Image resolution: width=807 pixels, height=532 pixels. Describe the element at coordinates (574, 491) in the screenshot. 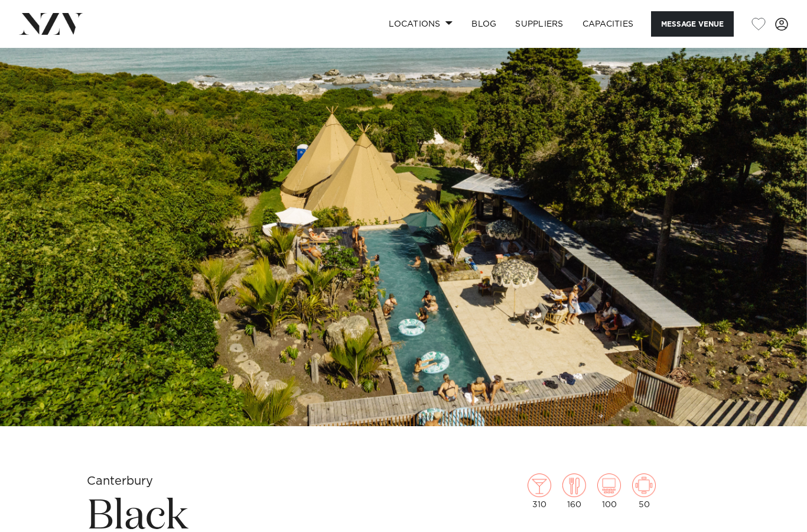

I see `div: 160` at that location.